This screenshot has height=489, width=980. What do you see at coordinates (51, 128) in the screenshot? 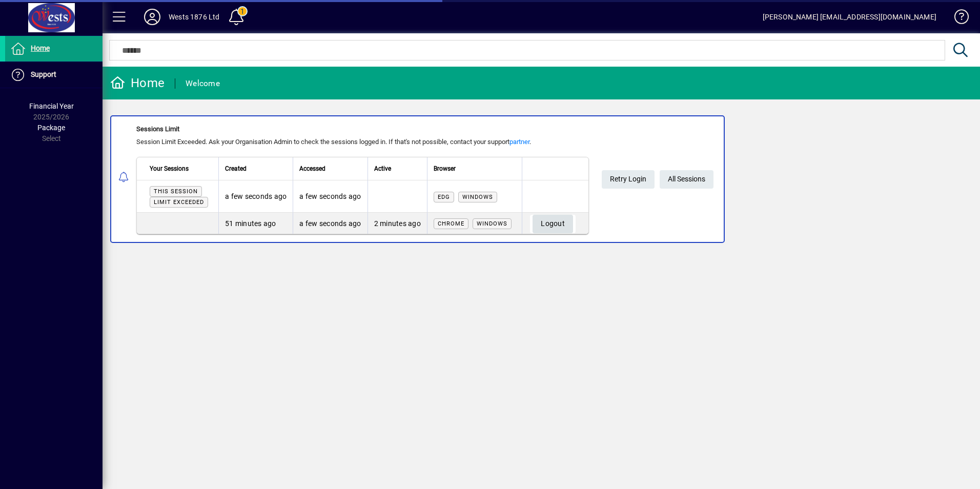
I see `span: Package` at bounding box center [51, 128].